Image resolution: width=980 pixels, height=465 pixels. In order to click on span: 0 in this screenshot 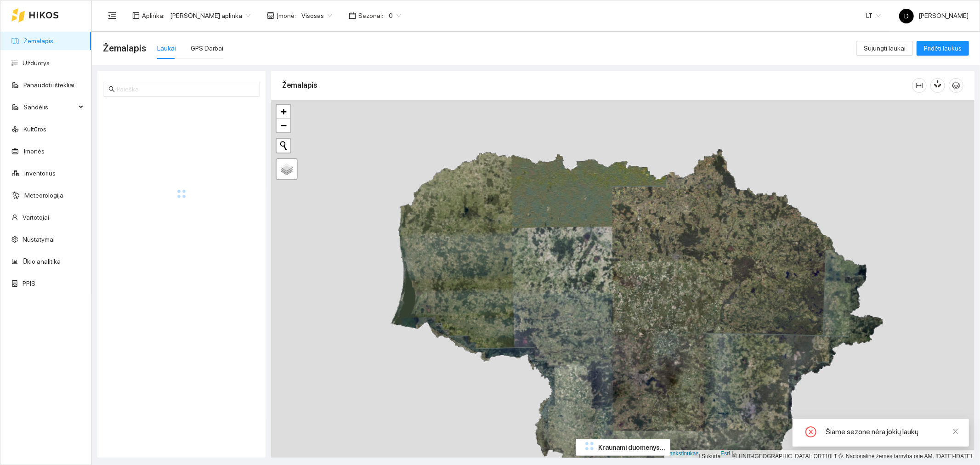, I will do `click(394, 16)`.